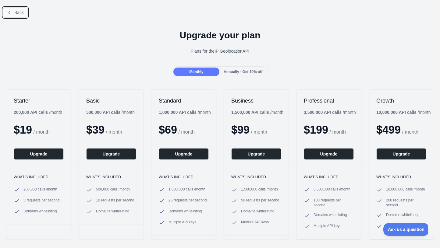 The image size is (440, 248). What do you see at coordinates (396, 112) in the screenshot?
I see `b: 10,000,000 API calls` at bounding box center [396, 112].